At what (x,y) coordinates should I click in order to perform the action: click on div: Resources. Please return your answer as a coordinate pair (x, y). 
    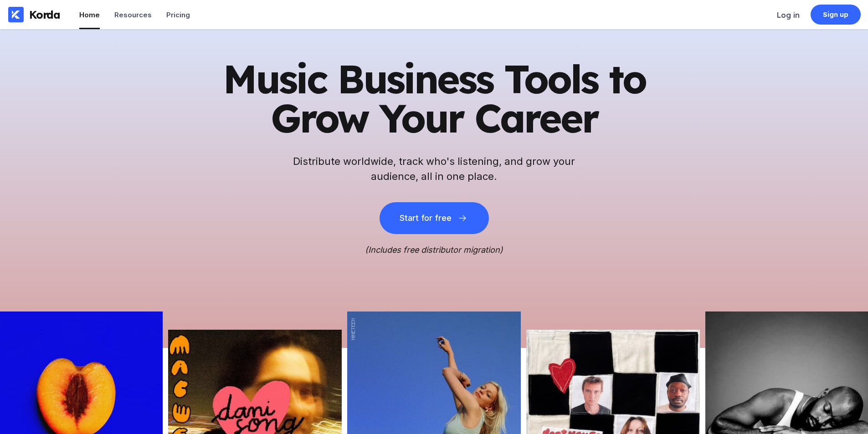
    Looking at the image, I should click on (133, 14).